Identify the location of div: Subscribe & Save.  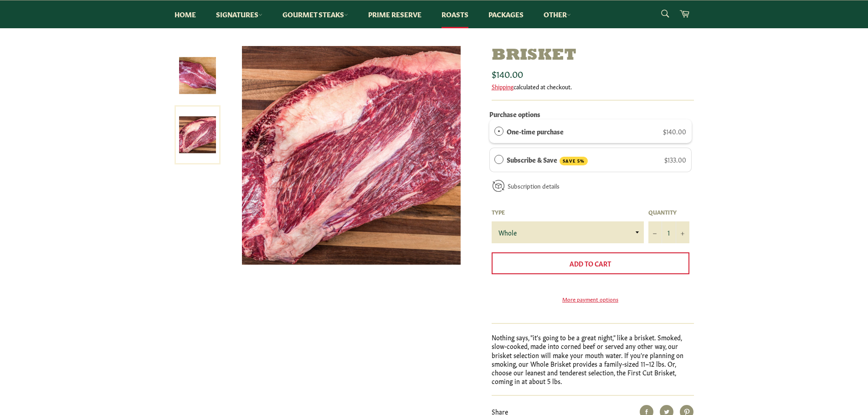
(499, 159).